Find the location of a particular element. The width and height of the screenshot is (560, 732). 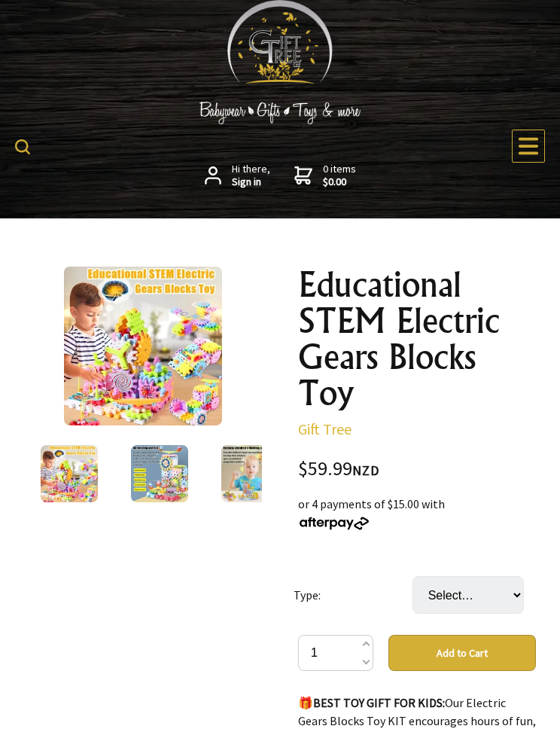

img: product search is located at coordinates (23, 147).